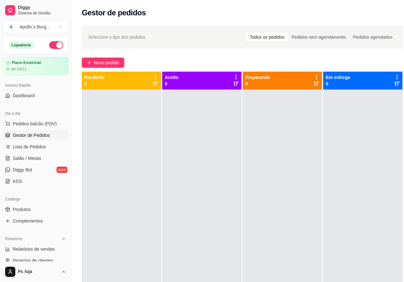  Describe the element at coordinates (29, 147) in the screenshot. I see `span: Lista de Pedidos` at that location.